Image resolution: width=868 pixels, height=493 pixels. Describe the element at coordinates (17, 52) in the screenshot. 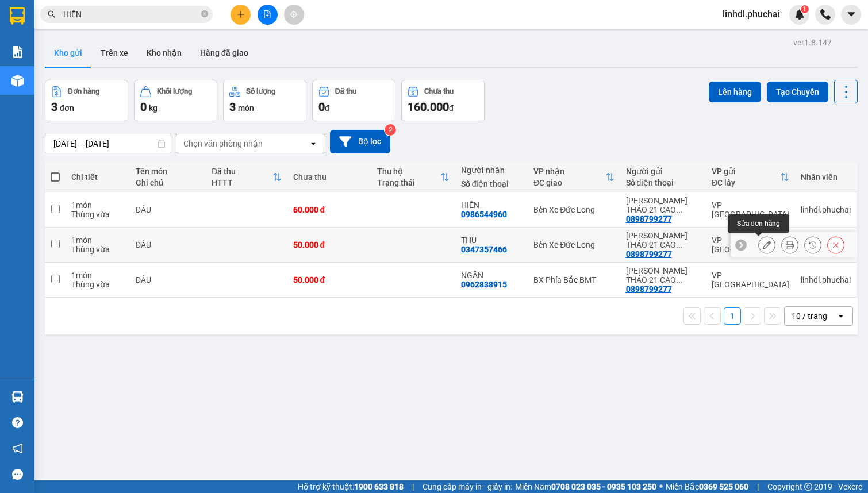

I see `img: solution-icon` at that location.